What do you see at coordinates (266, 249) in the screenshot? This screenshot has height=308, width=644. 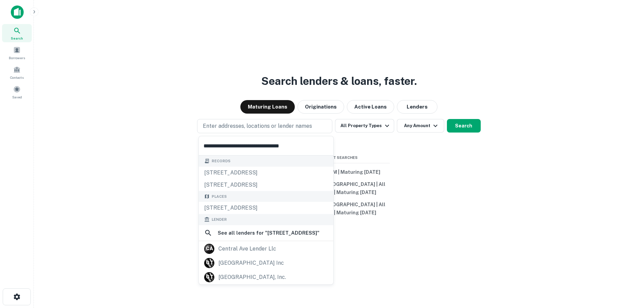 I see `a: C Acentral ave lender llc` at bounding box center [266, 249].